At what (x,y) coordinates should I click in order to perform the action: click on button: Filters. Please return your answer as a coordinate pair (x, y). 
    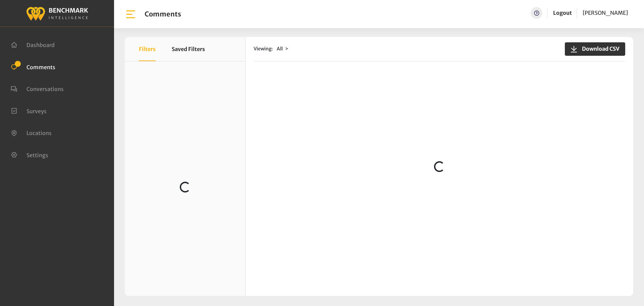
    Looking at the image, I should click on (147, 49).